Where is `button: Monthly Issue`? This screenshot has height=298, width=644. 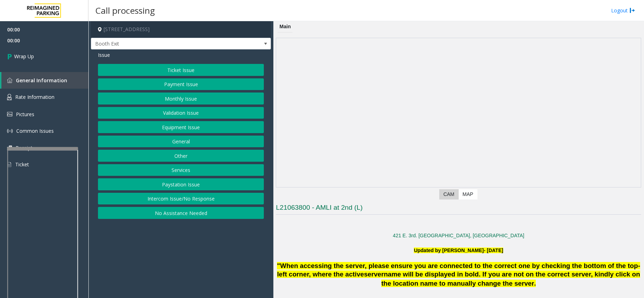
button: Monthly Issue is located at coordinates (181, 99).